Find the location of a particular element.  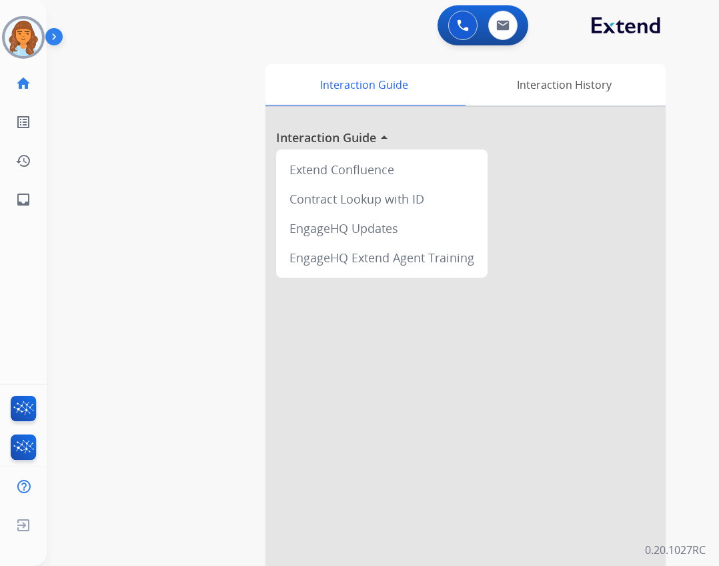

mat-icon: inbox is located at coordinates (23, 199).